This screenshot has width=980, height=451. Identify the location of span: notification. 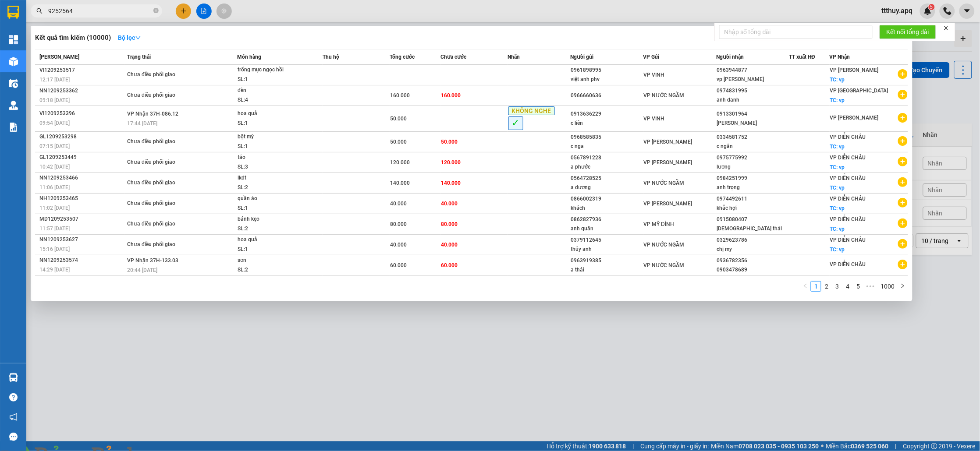
(13, 416).